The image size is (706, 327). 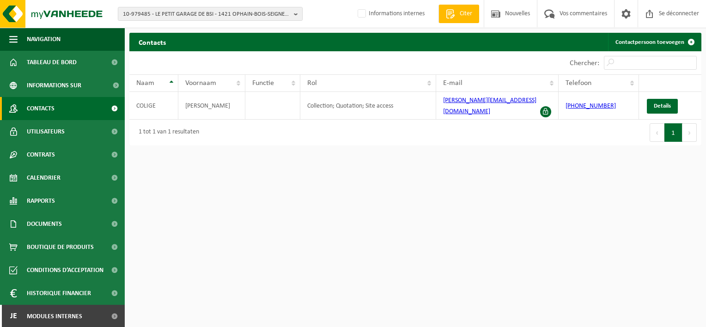 What do you see at coordinates (44, 224) in the screenshot?
I see `span: Documents` at bounding box center [44, 224].